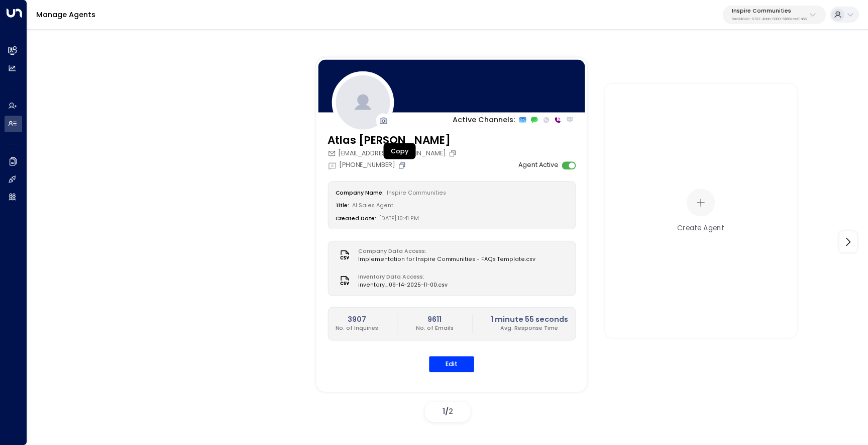 The height and width of the screenshot is (445, 868). What do you see at coordinates (775, 15) in the screenshot?
I see `button: Inspire Communities5ac0484e-0702-4bbb-8380-6168aea91a66` at bounding box center [775, 15].